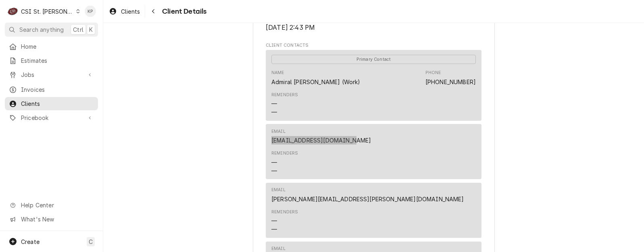  What do you see at coordinates (91, 29) in the screenshot?
I see `span: K` at bounding box center [91, 29].